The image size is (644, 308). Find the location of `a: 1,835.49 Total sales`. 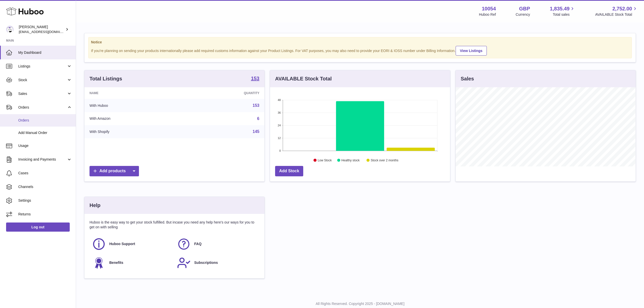

a: 1,835.49 Total sales is located at coordinates (563, 11).